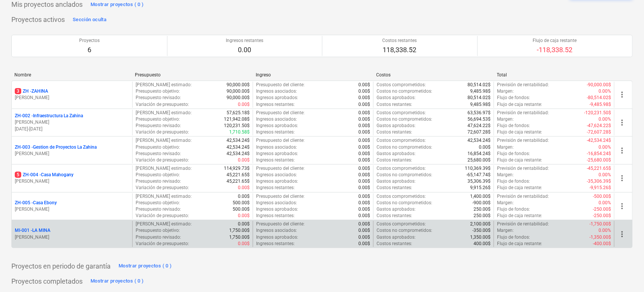  I want to click on p: 9,485.98$, so click(481, 104).